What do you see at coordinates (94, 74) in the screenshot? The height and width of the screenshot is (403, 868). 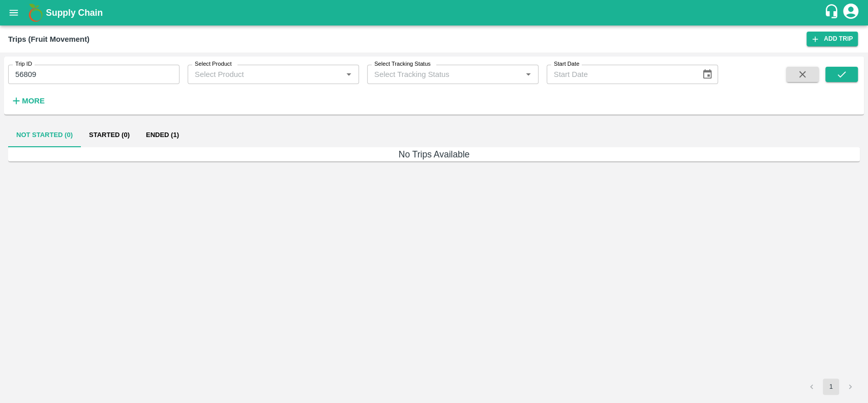 I see `input: Enter Trip ID` at bounding box center [94, 74].